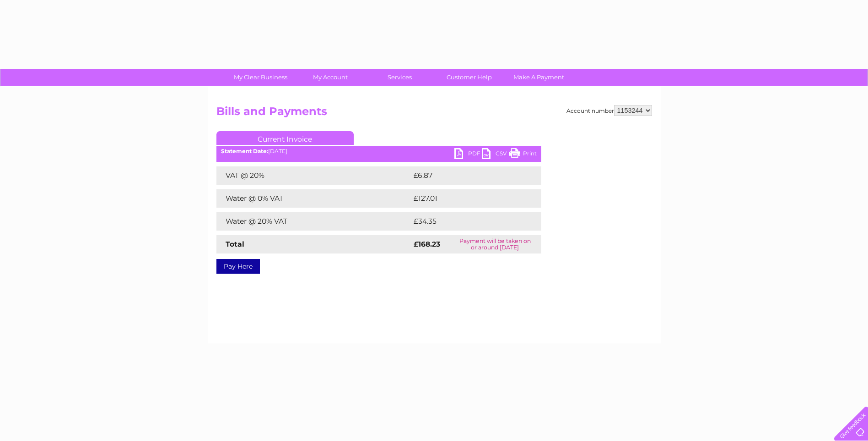  Describe the element at coordinates (330, 77) in the screenshot. I see `a: My Account` at that location.